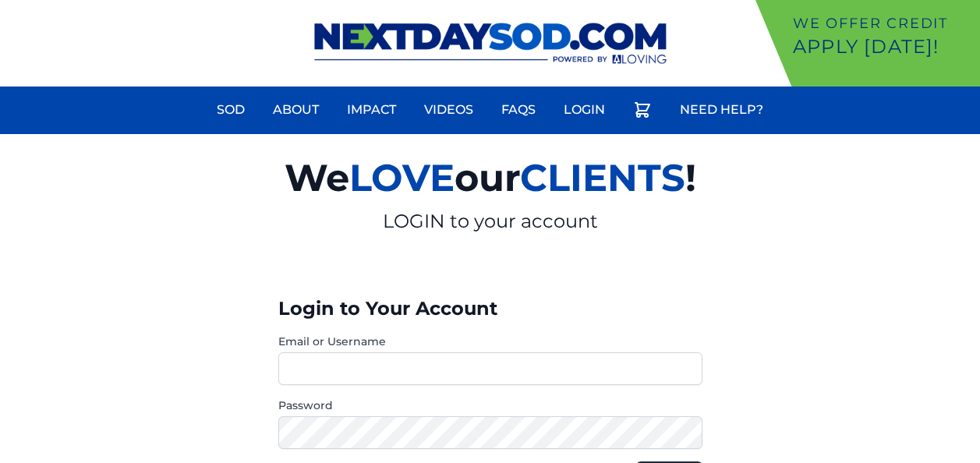 This screenshot has height=463, width=980. Describe the element at coordinates (883, 23) in the screenshot. I see `p: We offer Credit` at that location.